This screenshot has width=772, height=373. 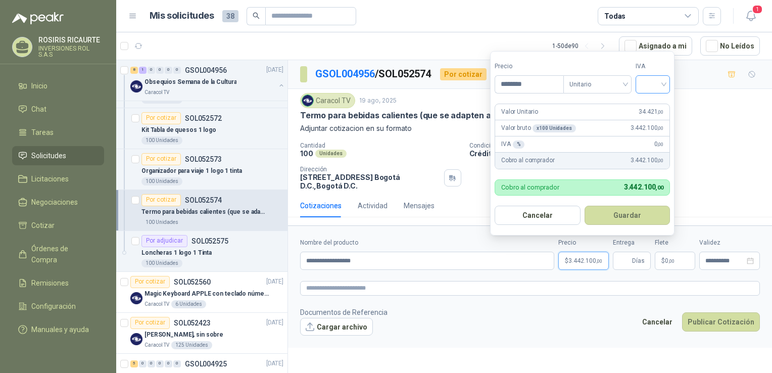 What do you see at coordinates (597, 84) in the screenshot?
I see `span: Unitario` at bounding box center [597, 84].